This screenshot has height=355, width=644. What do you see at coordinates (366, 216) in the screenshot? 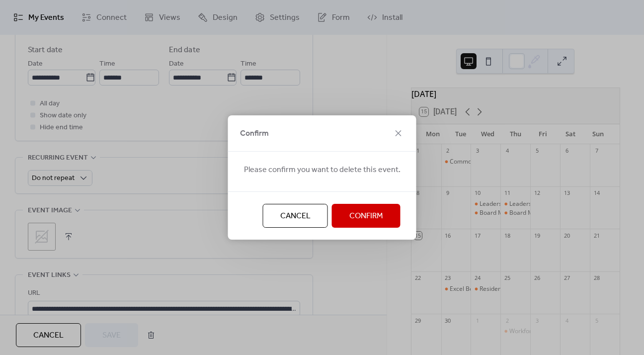
I see `button: Confirm` at bounding box center [366, 216].